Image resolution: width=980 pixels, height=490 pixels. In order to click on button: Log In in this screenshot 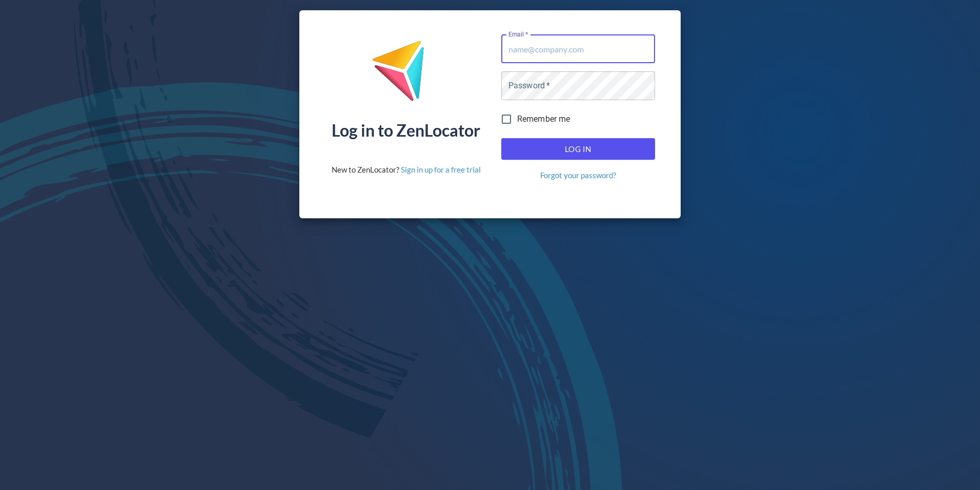, I will do `click(578, 149)`.